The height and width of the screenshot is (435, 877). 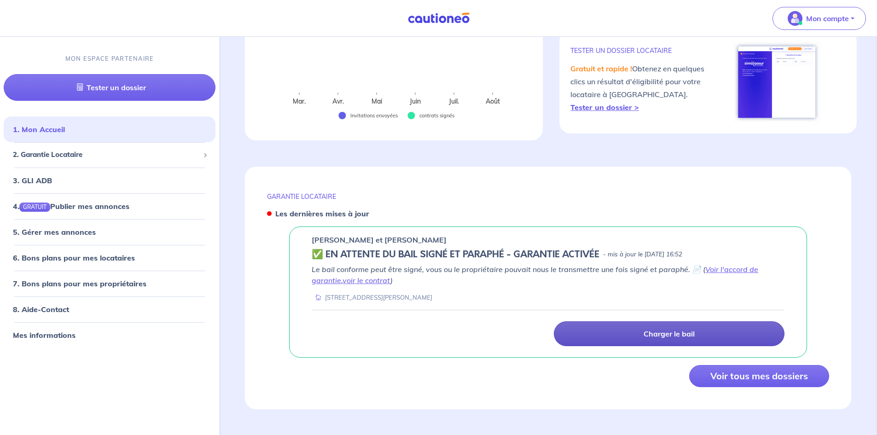 I want to click on img: Cautioneo, so click(x=439, y=18).